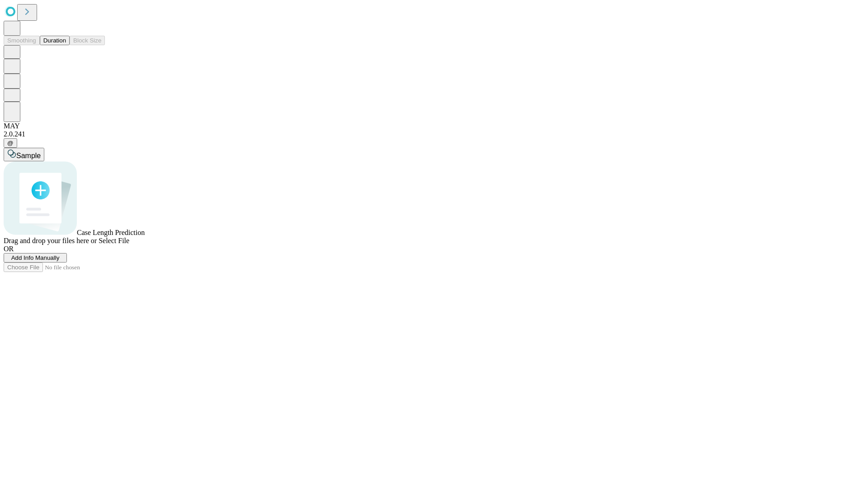 The height and width of the screenshot is (488, 868). I want to click on button: Smoothing, so click(22, 40).